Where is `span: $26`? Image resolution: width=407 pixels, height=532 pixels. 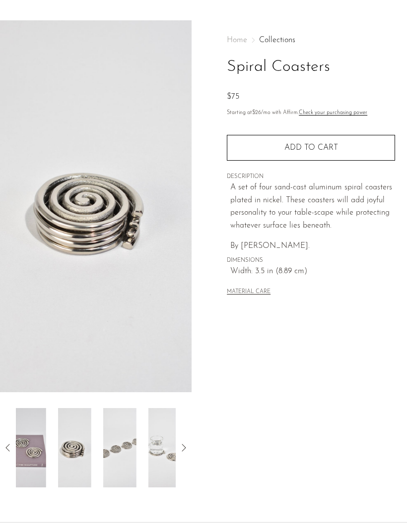
span: $26 is located at coordinates (257, 113).